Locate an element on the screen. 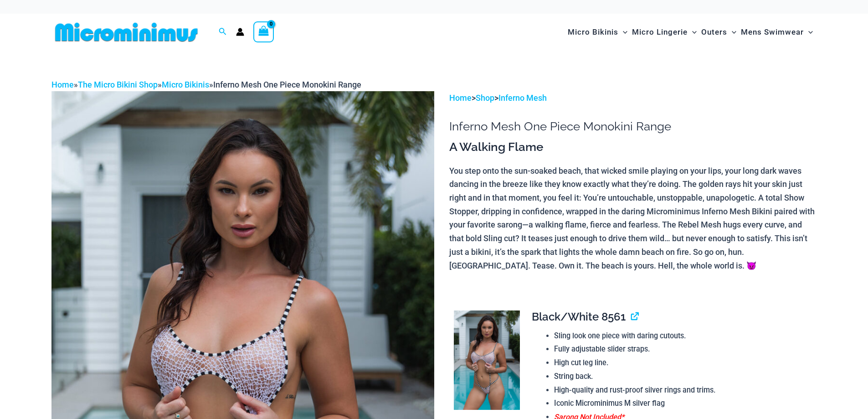  h3: A Walking Flame is located at coordinates (633, 147).